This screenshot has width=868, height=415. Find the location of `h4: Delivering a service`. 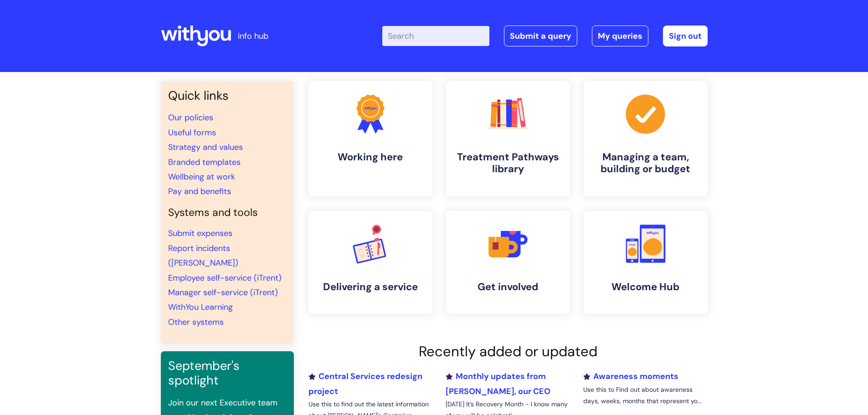

h4: Delivering a service is located at coordinates (370, 287).